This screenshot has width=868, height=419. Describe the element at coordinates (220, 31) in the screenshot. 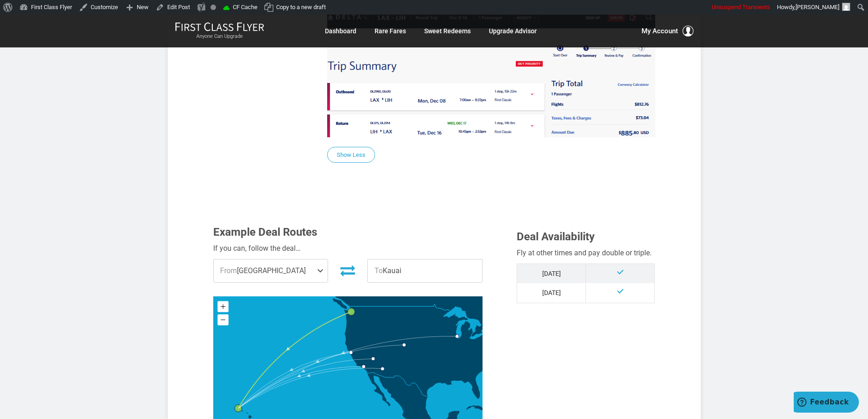

I see `a: First Class FlyerAnyone Can Upgrade` at that location.